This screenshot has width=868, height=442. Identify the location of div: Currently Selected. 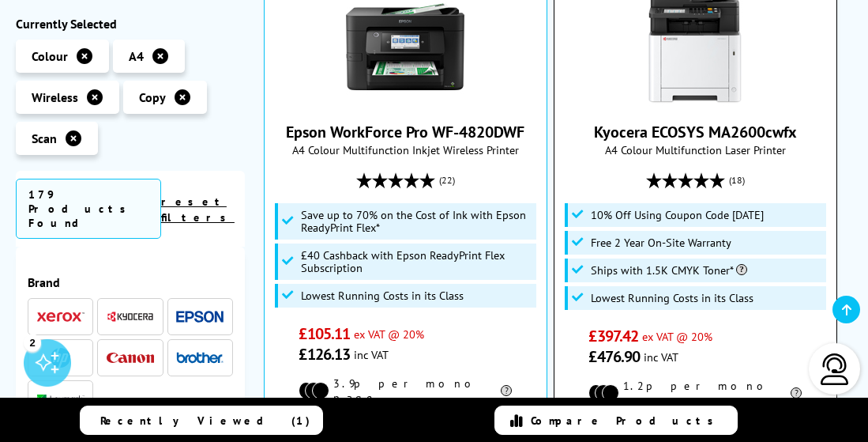
(130, 24).